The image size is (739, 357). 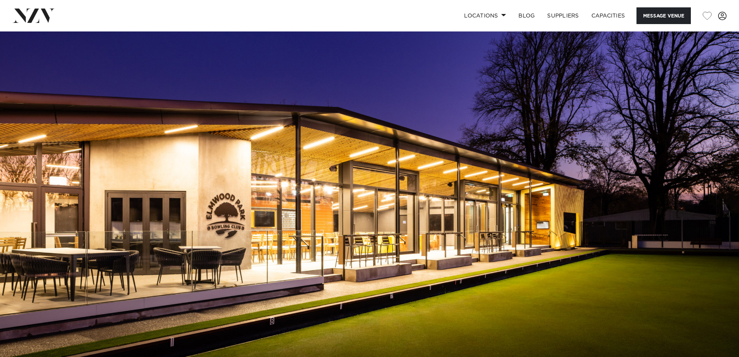 I want to click on a: SUPPLIERS, so click(x=563, y=16).